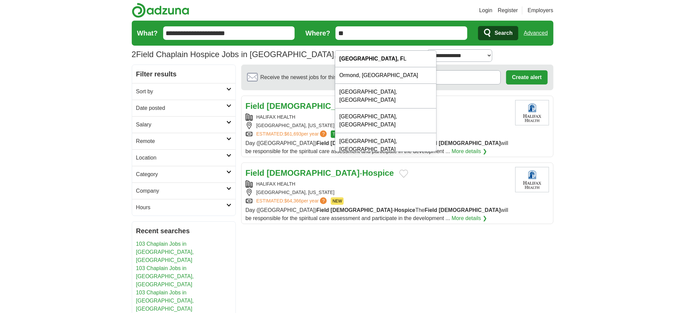 This screenshot has height=313, width=685. Describe the element at coordinates (508, 10) in the screenshot. I see `a: Register` at that location.